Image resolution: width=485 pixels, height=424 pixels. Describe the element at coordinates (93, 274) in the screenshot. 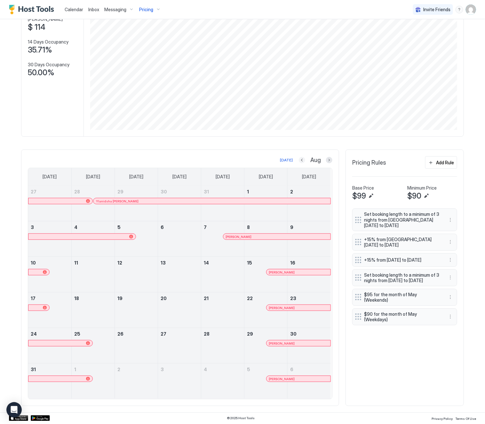

I see `td: August 11, 2025` at that location.